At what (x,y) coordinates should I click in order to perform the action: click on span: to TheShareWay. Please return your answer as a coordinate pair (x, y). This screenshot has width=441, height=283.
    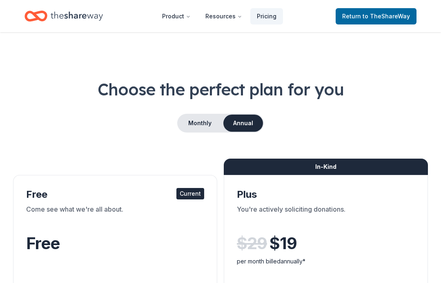
    Looking at the image, I should click on (386, 16).